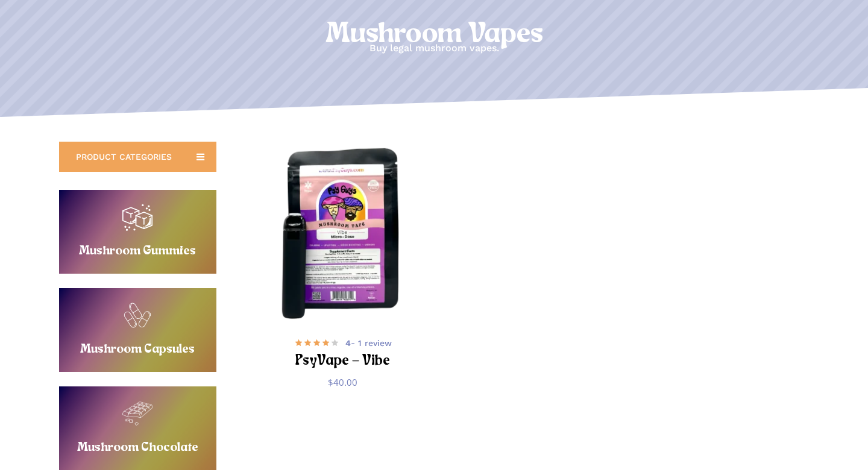  What do you see at coordinates (343, 232) in the screenshot?
I see `img: Psy Guys mushroom vape package and device` at bounding box center [343, 232].